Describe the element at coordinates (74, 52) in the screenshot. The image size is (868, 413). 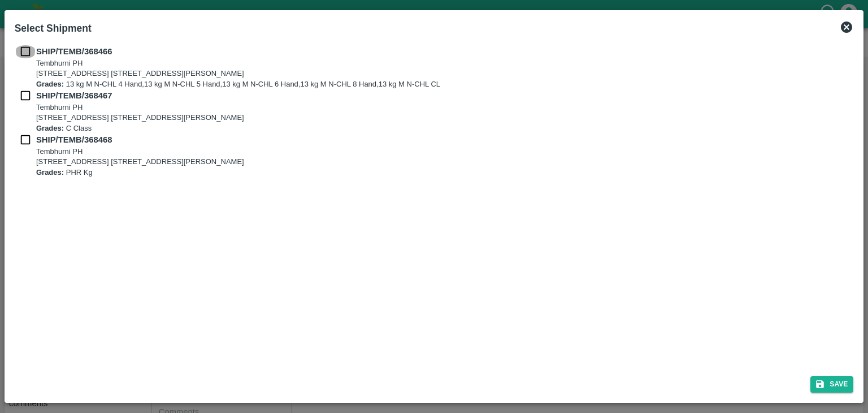
I see `b: SHIP/TEMB/368466` at that location.